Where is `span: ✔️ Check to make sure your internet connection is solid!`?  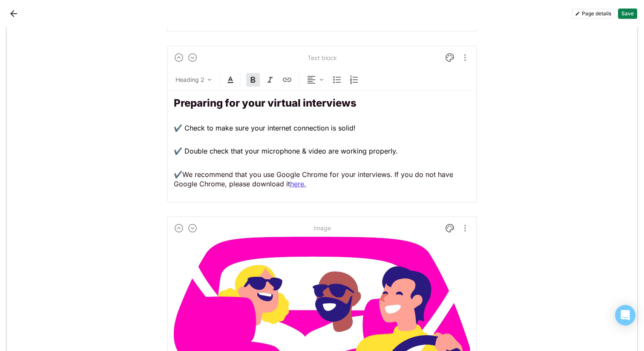
span: ✔️ Check to make sure your internet connection is solid! is located at coordinates (264, 128).